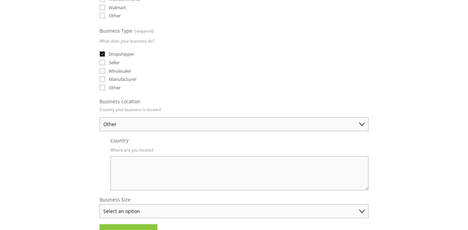 The width and height of the screenshot is (468, 230). What do you see at coordinates (127, 41) in the screenshot?
I see `p: What does your business do?` at bounding box center [127, 41].